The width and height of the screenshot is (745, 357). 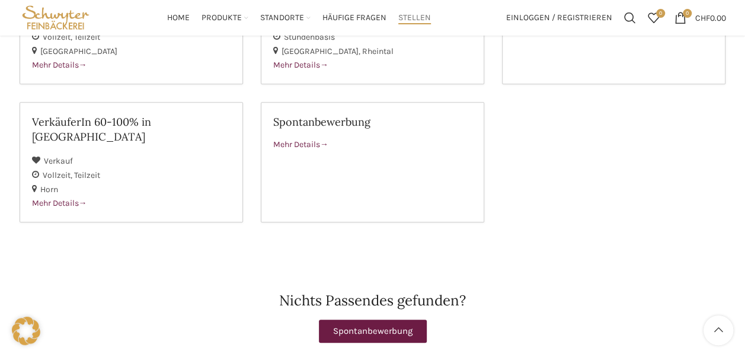 I want to click on span: Standorte, so click(x=282, y=18).